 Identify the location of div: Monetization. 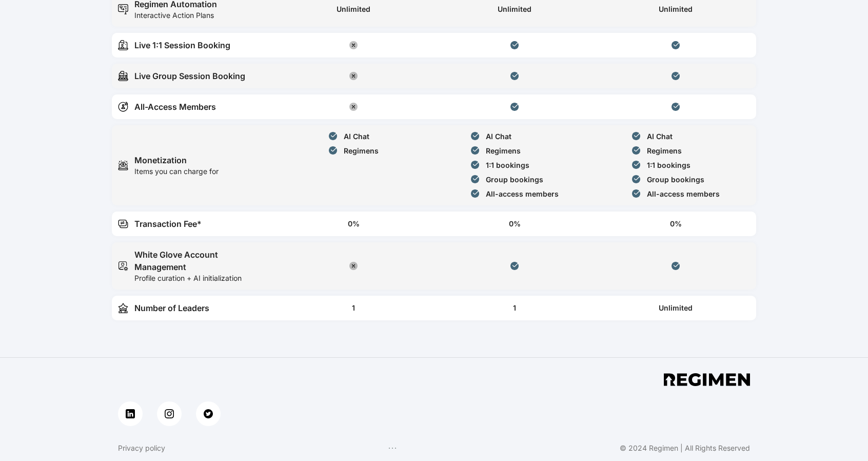
(176, 160).